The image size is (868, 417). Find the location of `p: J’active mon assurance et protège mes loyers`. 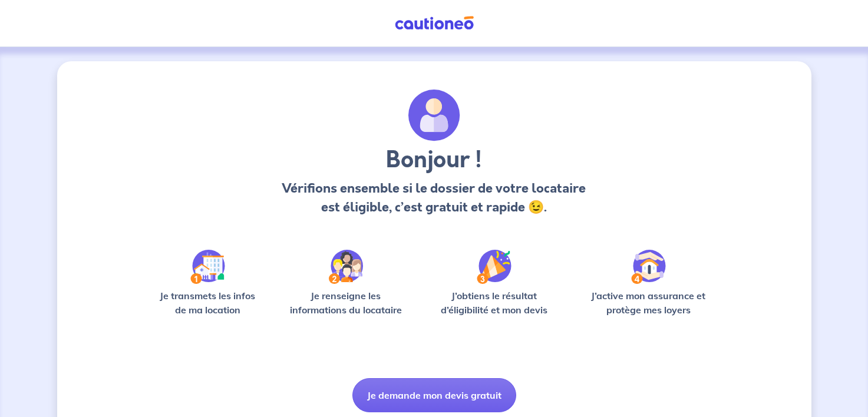

p: J’active mon assurance et protège mes loyers is located at coordinates (648, 303).